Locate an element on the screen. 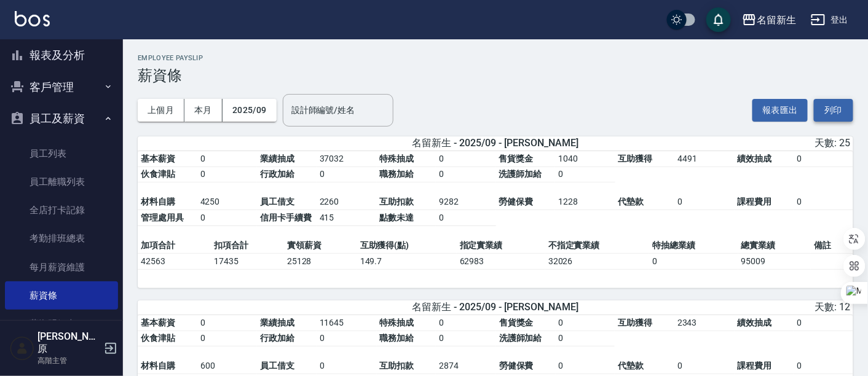 Image resolution: width=868 pixels, height=376 pixels. td: 1040 is located at coordinates (585, 159).